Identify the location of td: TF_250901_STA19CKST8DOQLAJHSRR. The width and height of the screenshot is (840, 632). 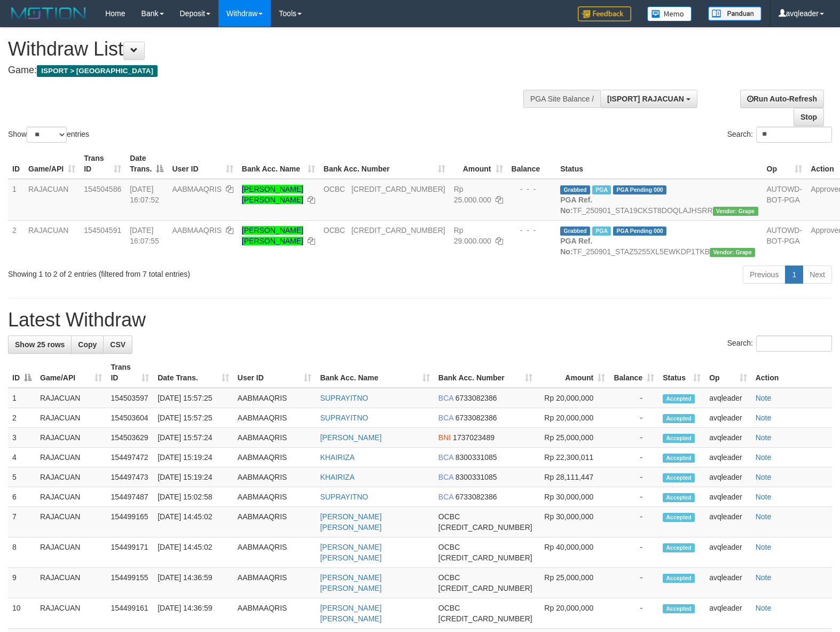
(659, 200).